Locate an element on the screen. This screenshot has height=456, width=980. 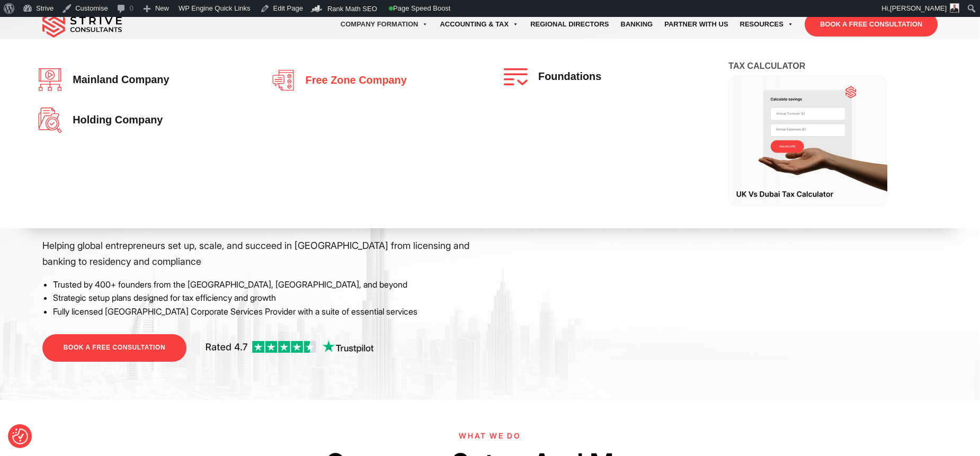
a: Partner with Us is located at coordinates (696, 24).